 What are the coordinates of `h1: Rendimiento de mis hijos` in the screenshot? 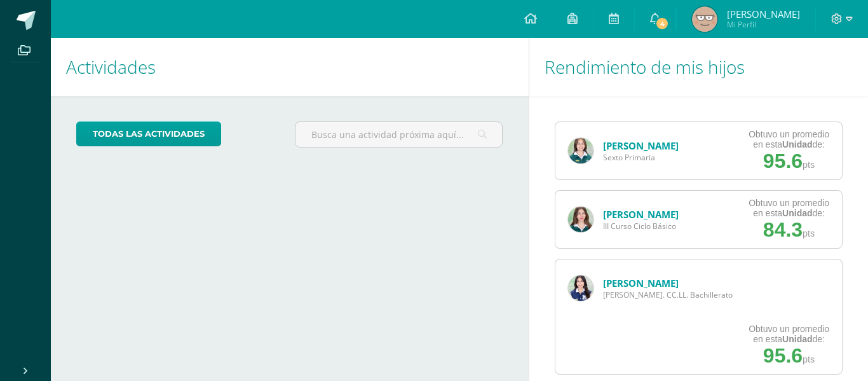 It's located at (699, 67).